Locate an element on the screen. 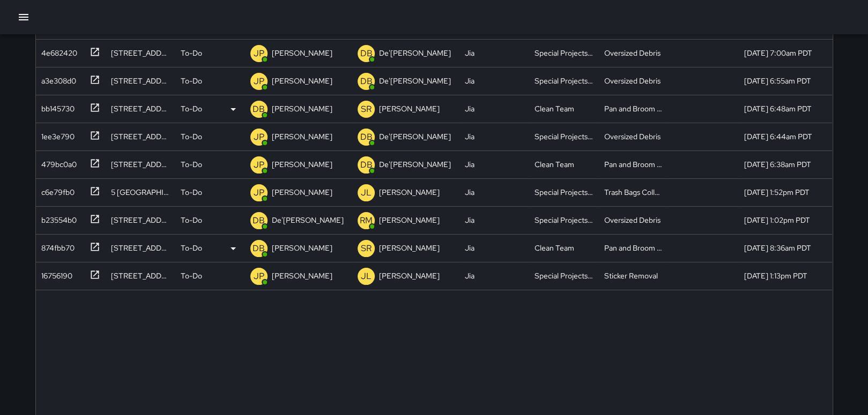 The image size is (868, 415). div: 1 Main Street is located at coordinates (141, 53).